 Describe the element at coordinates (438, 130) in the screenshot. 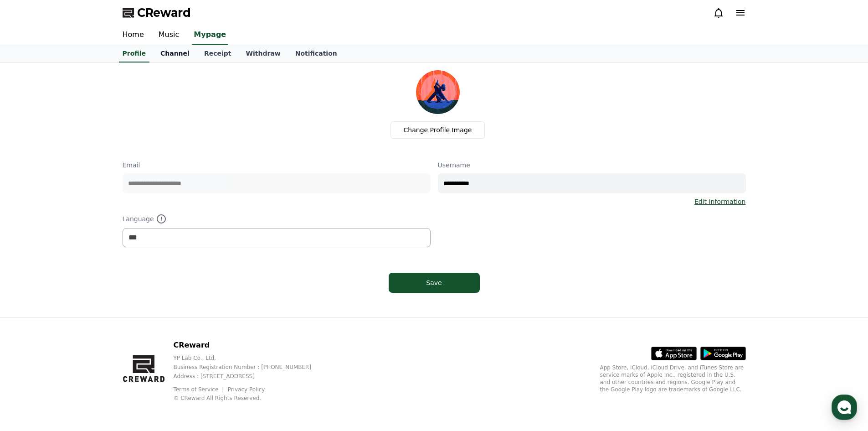

I see `label: Change Profile Image` at that location.